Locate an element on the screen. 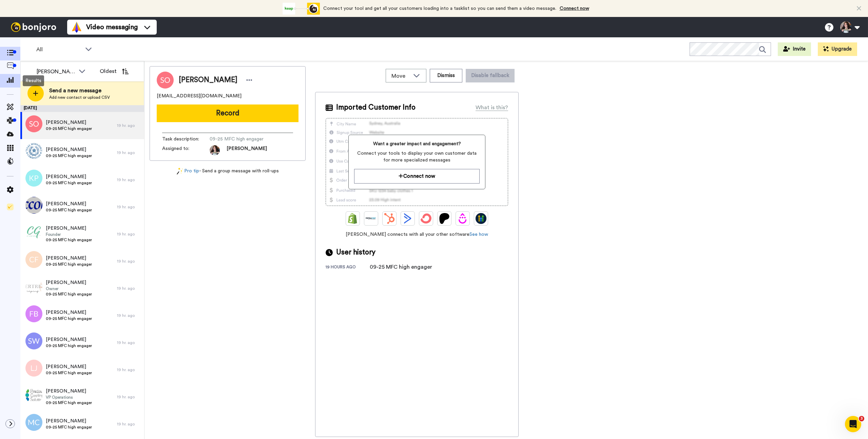 Image resolution: width=868 pixels, height=439 pixels. img: Drip is located at coordinates (463, 218).